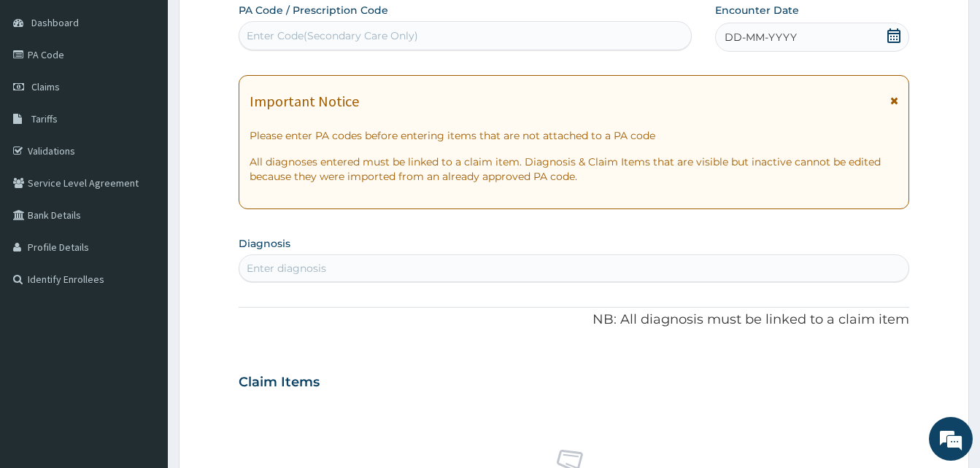 Image resolution: width=980 pixels, height=468 pixels. I want to click on div: Minimize live chat window, so click(257, 25).